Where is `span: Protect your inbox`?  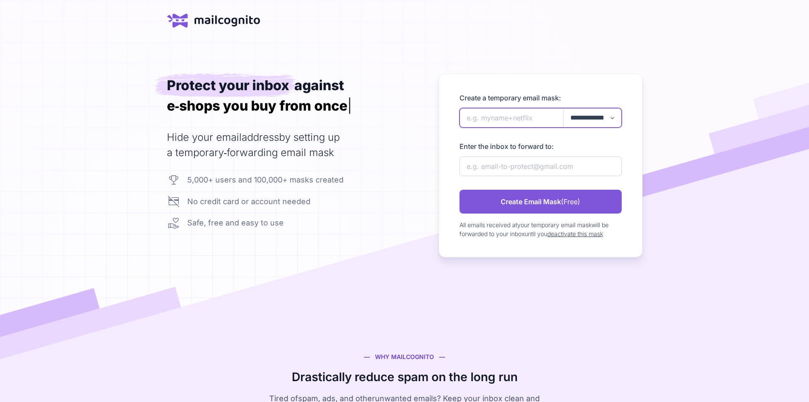
span: Protect your inbox is located at coordinates (226, 85).